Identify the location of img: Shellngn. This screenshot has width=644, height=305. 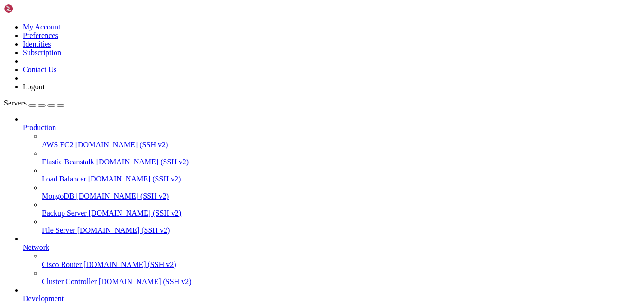
(31, 9).